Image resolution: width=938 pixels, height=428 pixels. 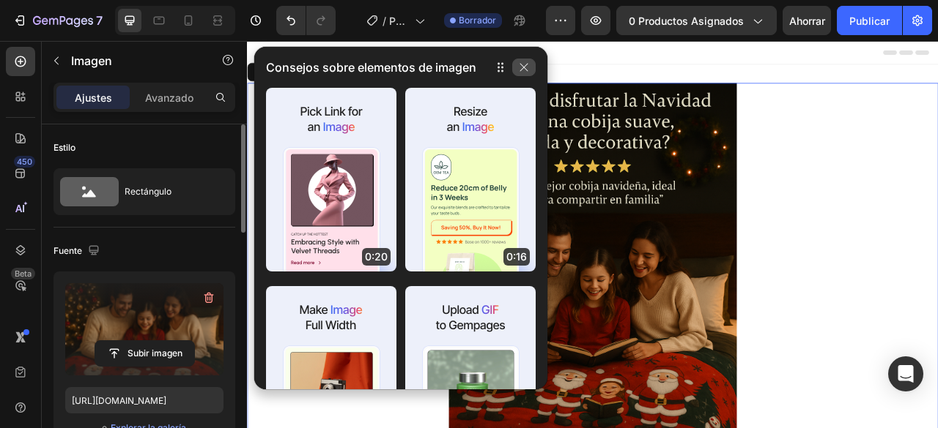 What do you see at coordinates (376, 256) in the screenshot?
I see `font: 0:20` at bounding box center [376, 256].